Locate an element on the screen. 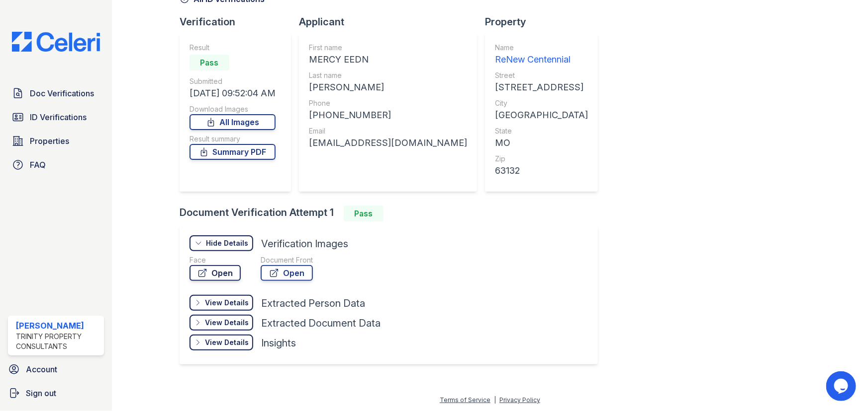 The height and width of the screenshot is (411, 868). div: Trinity Property Consultants is located at coordinates (57, 341).